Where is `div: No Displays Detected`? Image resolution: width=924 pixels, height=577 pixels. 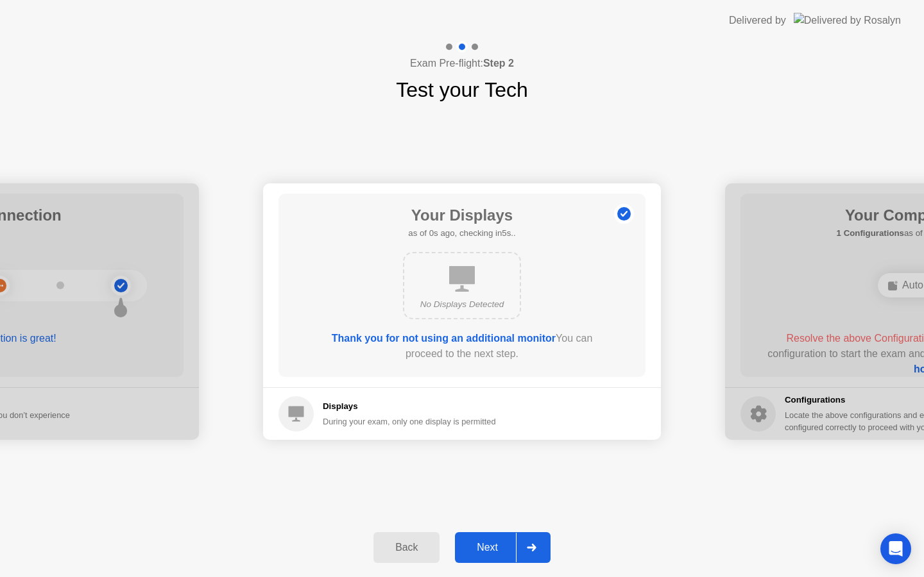 div: No Displays Detected is located at coordinates (462, 305).